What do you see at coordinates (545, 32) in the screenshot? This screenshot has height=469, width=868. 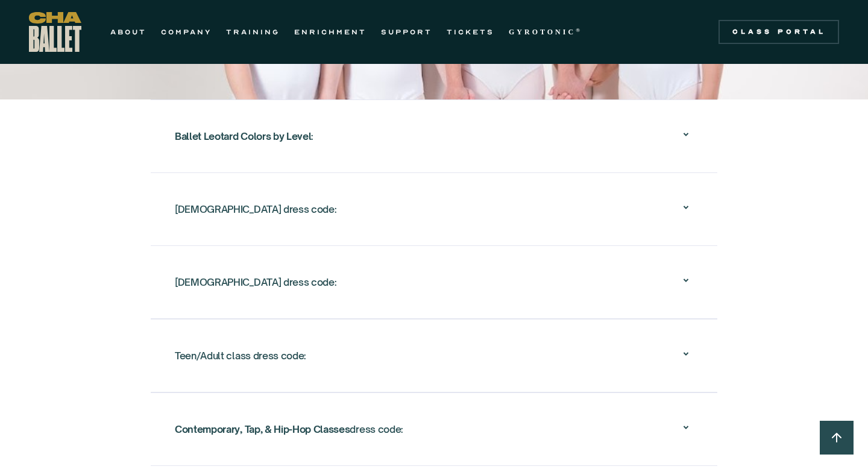 I see `a: GYROTONIC®` at bounding box center [545, 32].